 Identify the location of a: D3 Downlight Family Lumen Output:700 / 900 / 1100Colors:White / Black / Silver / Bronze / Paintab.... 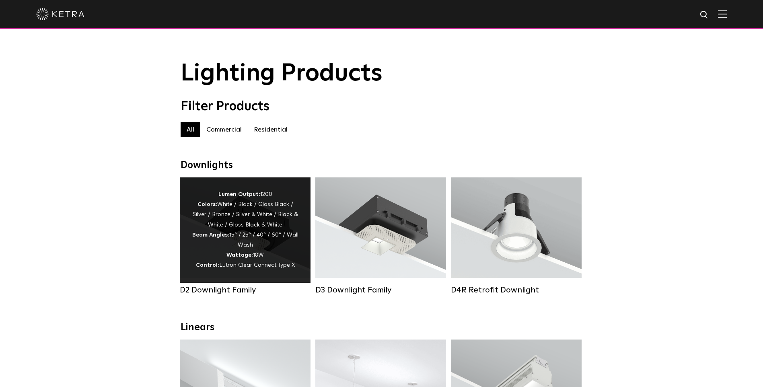
(380, 236).